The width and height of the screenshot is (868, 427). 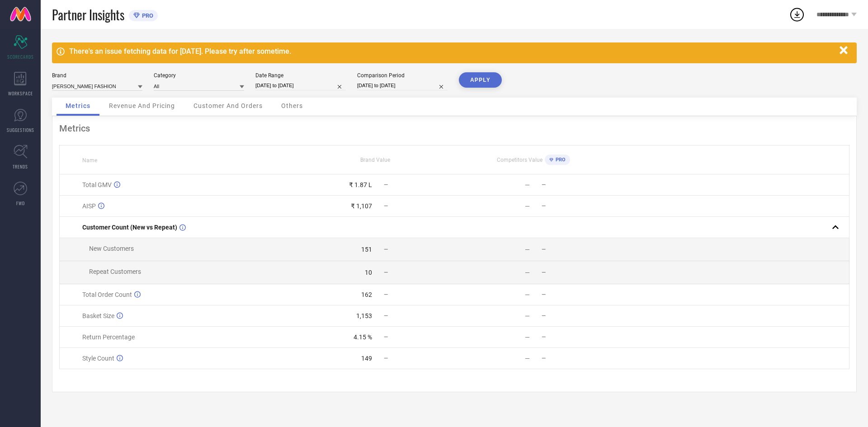 I want to click on div: 10, so click(x=369, y=272).